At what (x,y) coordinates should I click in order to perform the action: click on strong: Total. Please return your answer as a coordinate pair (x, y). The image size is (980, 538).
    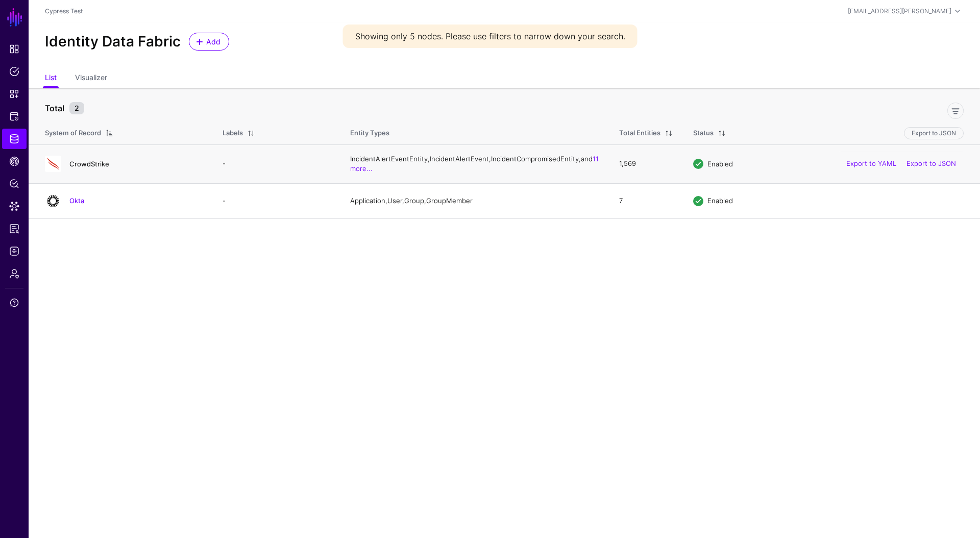
    Looking at the image, I should click on (54, 108).